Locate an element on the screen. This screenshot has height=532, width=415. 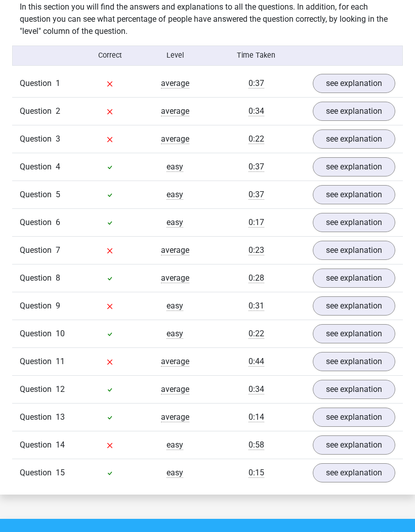
div: Level is located at coordinates (175, 55).